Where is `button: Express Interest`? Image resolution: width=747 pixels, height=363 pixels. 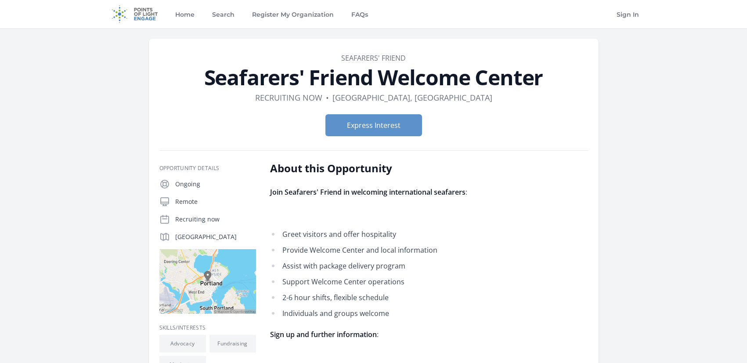 button: Express Interest is located at coordinates (374, 125).